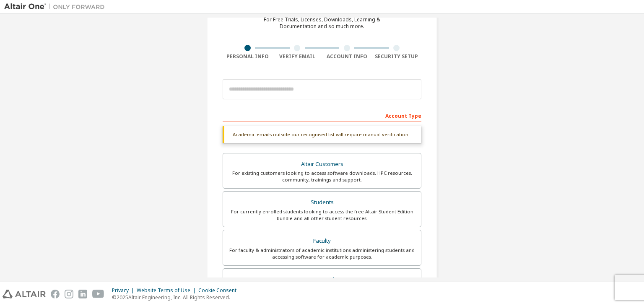 This screenshot has height=306, width=644. I want to click on div: Altair Customers, so click(322, 164).